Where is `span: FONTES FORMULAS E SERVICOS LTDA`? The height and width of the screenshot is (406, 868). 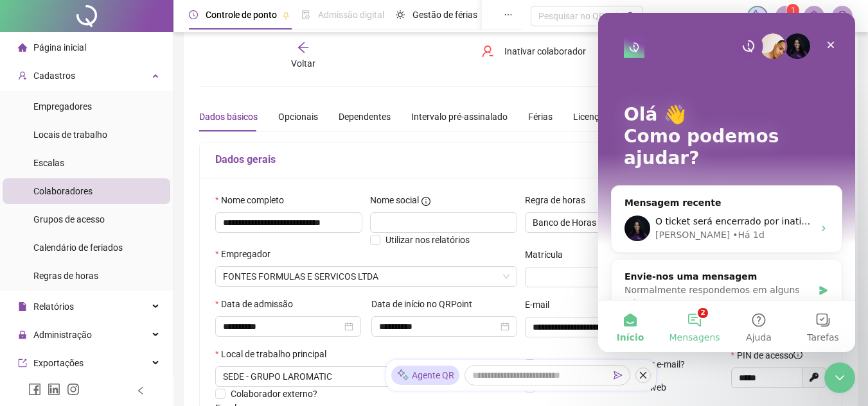 span: FONTES FORMULAS E SERVICOS LTDA is located at coordinates (366, 277).